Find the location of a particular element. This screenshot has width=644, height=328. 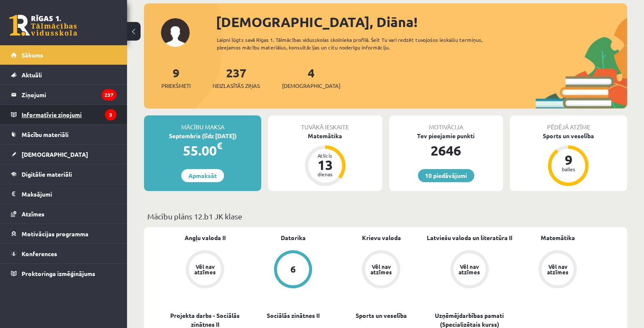

a: Sākums is located at coordinates (63, 55).